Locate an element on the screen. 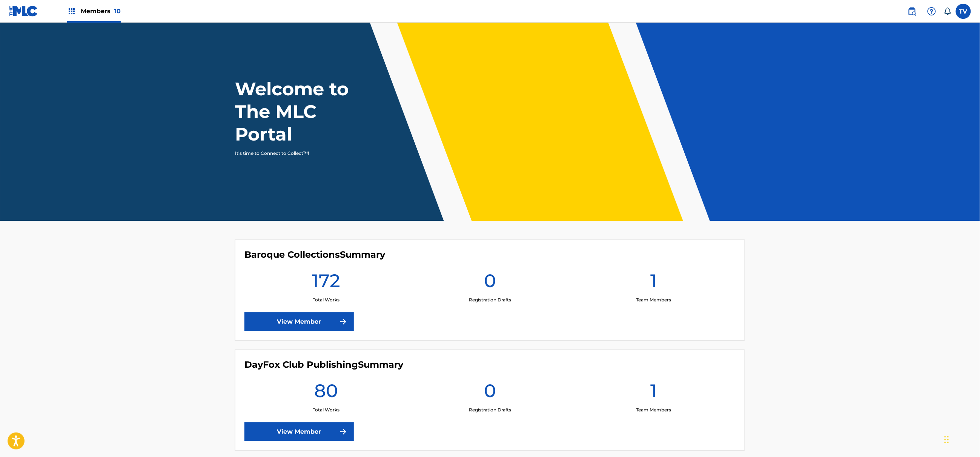 The width and height of the screenshot is (980, 457). div: Chat-Widget is located at coordinates (961, 439).